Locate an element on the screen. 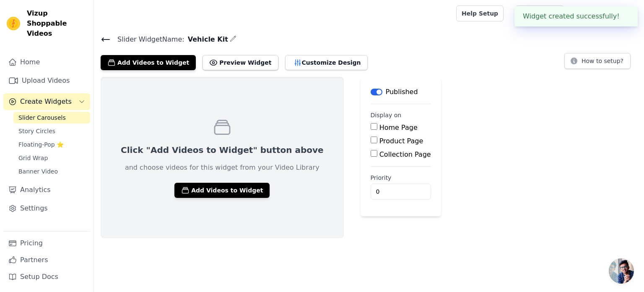 This screenshot has height=292, width=644. a: Help Setup is located at coordinates (480, 14).